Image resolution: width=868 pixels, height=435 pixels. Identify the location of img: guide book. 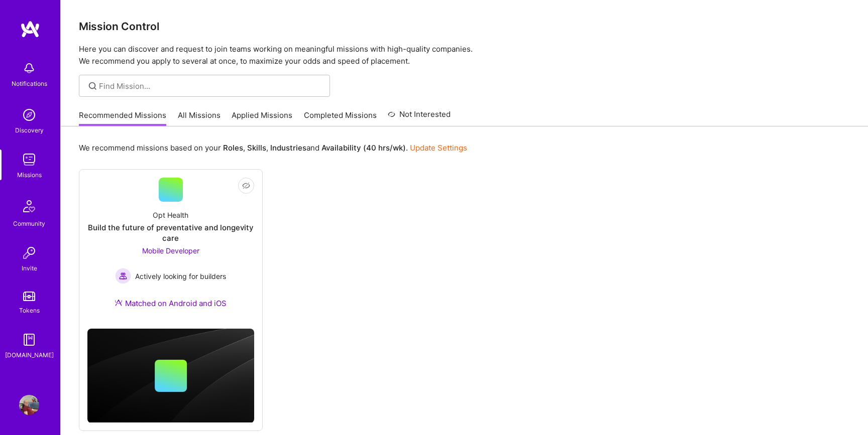
(29, 340).